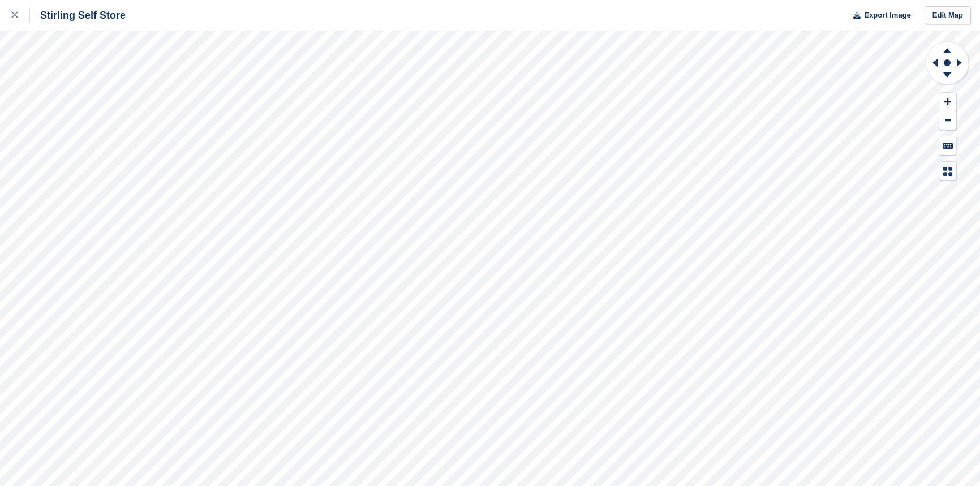  I want to click on div: Stirling Self Store, so click(78, 15).